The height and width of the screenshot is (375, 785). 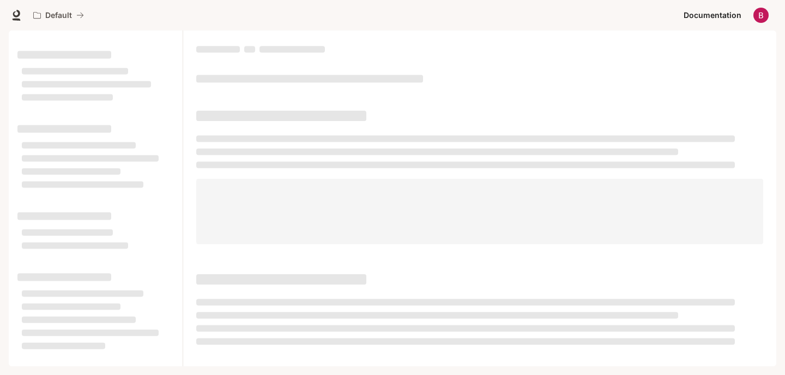 I want to click on span: Documentation, so click(x=713, y=15).